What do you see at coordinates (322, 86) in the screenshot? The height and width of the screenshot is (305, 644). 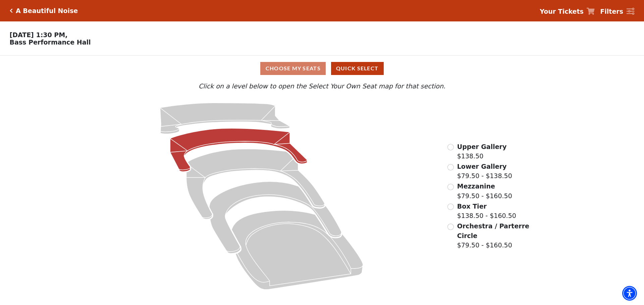 I see `p: Click on a level below to open the Select Your Own Seat map for that section.` at bounding box center [322, 86].